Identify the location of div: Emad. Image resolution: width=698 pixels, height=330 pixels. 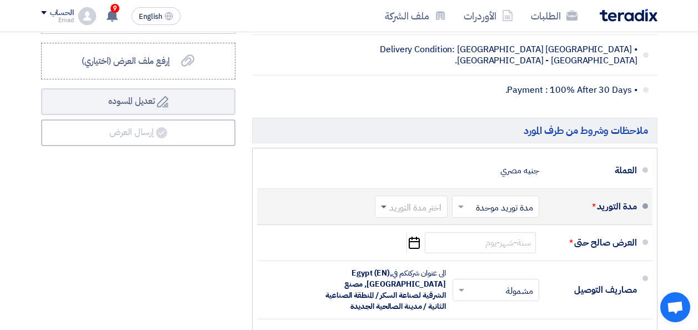
(57, 20).